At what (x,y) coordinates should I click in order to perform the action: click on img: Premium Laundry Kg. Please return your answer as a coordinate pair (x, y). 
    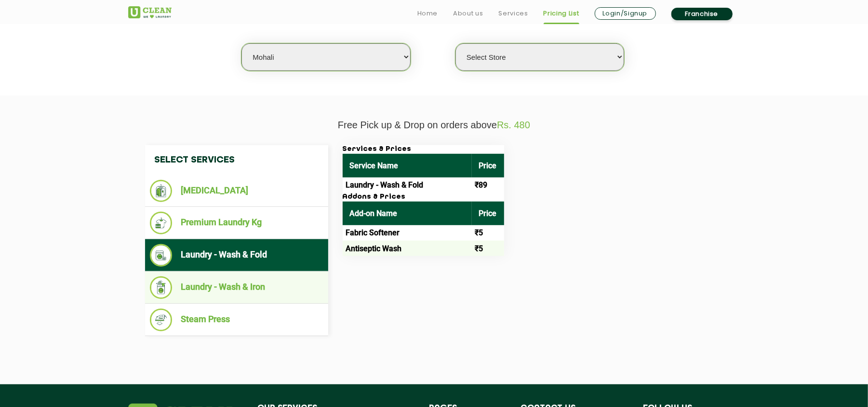
    Looking at the image, I should click on (161, 222).